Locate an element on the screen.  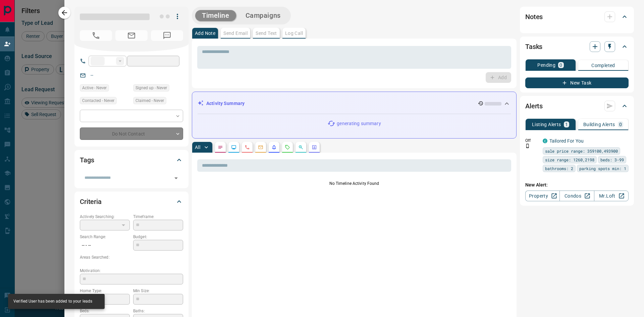
h2: Alerts is located at coordinates (534, 106).